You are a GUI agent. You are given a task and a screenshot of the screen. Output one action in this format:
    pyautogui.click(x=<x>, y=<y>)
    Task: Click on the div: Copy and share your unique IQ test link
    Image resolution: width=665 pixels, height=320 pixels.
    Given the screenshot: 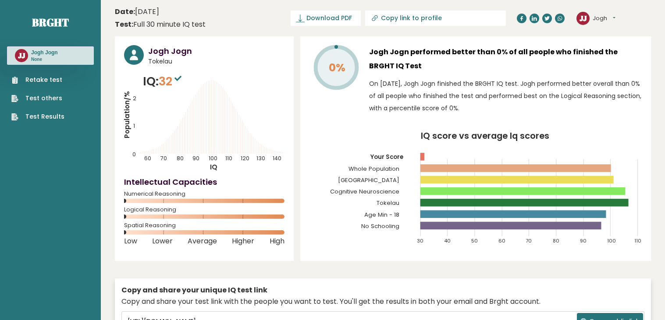 What is the action you would take?
    pyautogui.click(x=383, y=291)
    